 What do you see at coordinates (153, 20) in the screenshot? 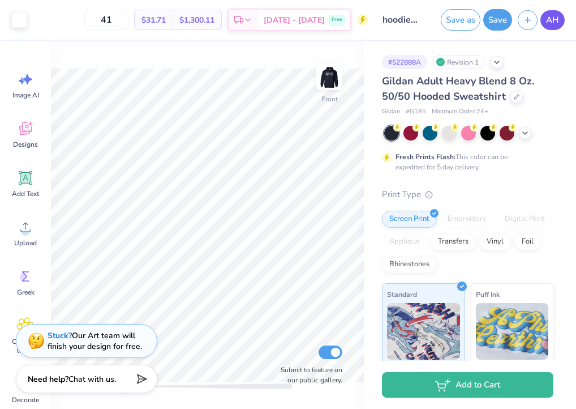
I see `span: $31.71` at bounding box center [153, 20].